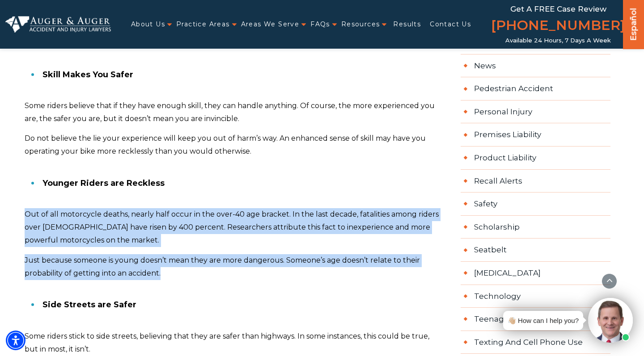 This screenshot has width=644, height=356. Describe the element at coordinates (270, 24) in the screenshot. I see `a: Areas We Serve` at that location.